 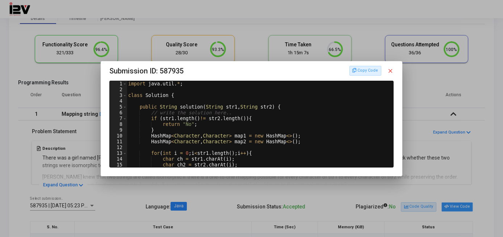 What do you see at coordinates (118, 125) in the screenshot?
I see `div: 8` at bounding box center [118, 125].